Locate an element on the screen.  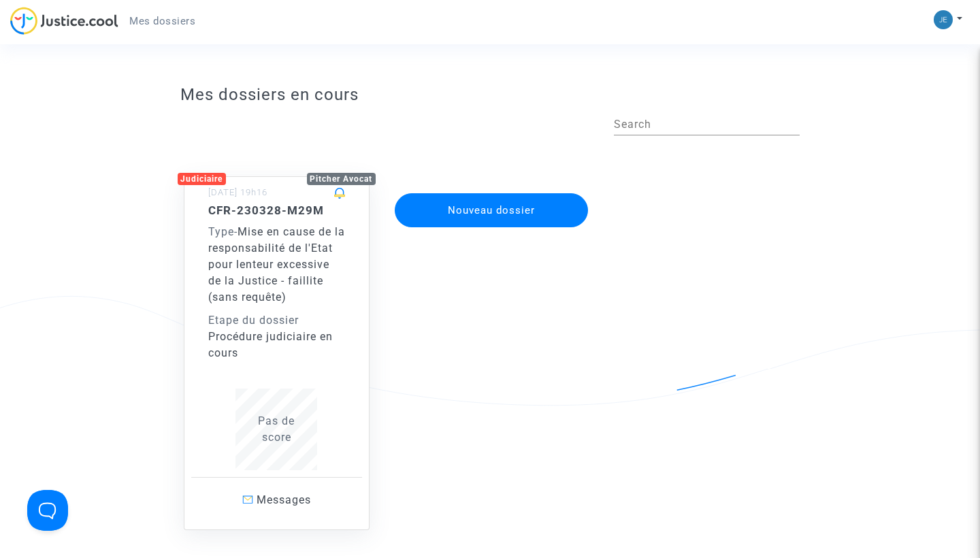
a: Messages is located at coordinates (277, 500).